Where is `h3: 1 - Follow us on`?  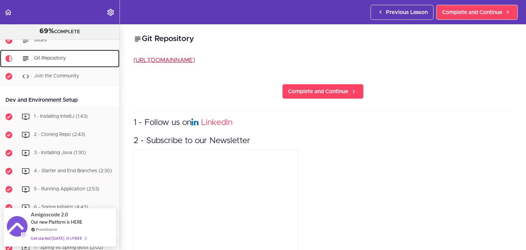 h3: 1 - Follow us on is located at coordinates (323, 122).